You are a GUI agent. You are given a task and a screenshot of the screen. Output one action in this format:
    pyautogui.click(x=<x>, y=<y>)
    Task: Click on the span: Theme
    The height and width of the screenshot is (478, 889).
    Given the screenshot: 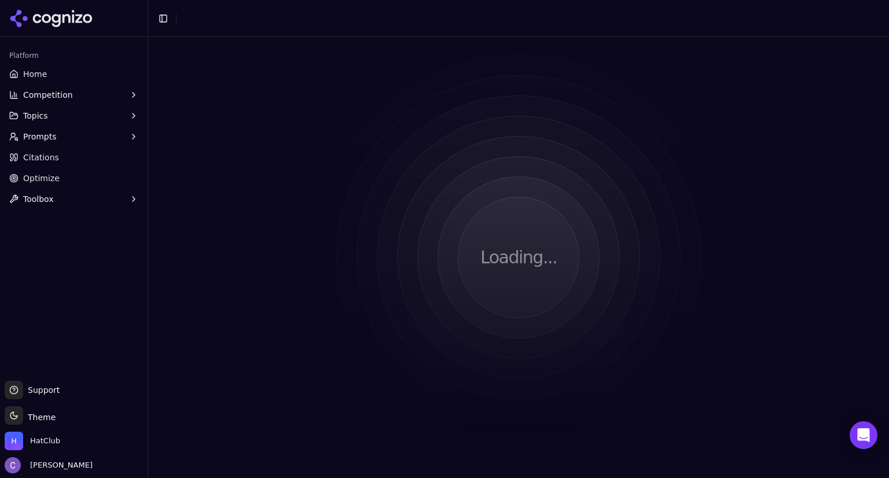 What is the action you would take?
    pyautogui.click(x=39, y=417)
    